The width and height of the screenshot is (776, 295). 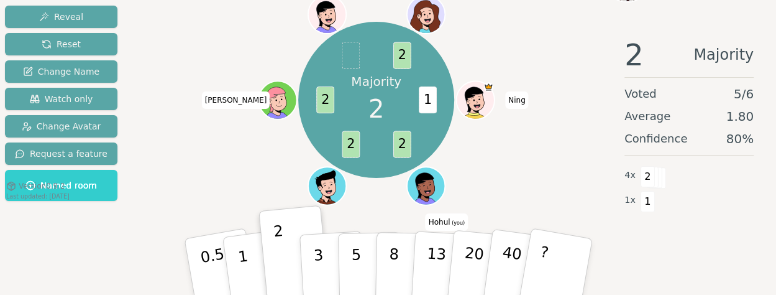 What do you see at coordinates (61, 154) in the screenshot?
I see `span: Request a feature` at bounding box center [61, 154].